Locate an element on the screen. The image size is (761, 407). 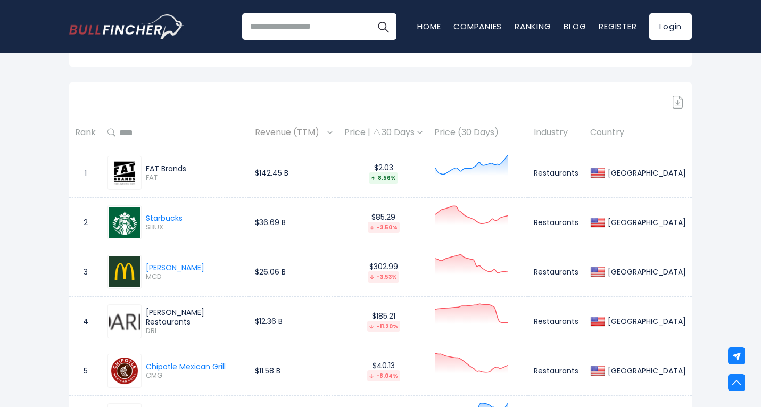
a: Register is located at coordinates (617, 26).